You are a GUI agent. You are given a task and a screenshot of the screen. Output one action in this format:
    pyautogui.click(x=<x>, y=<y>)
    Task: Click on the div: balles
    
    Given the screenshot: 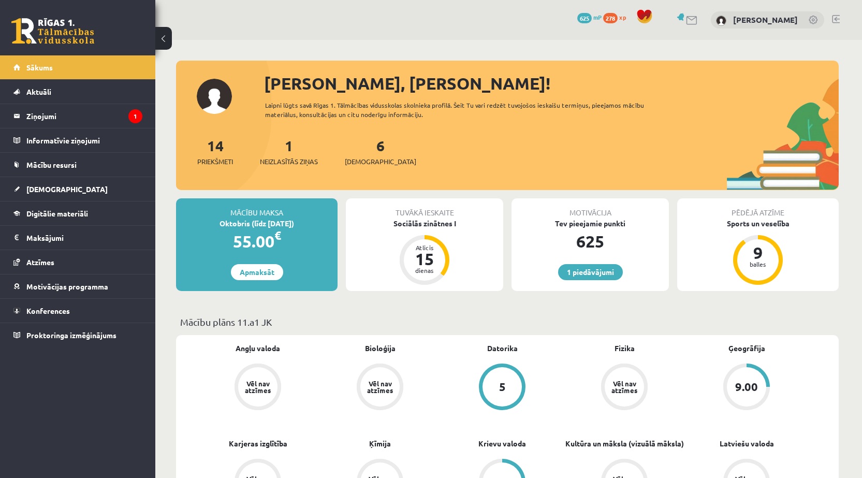 What is the action you would take?
    pyautogui.click(x=758, y=264)
    